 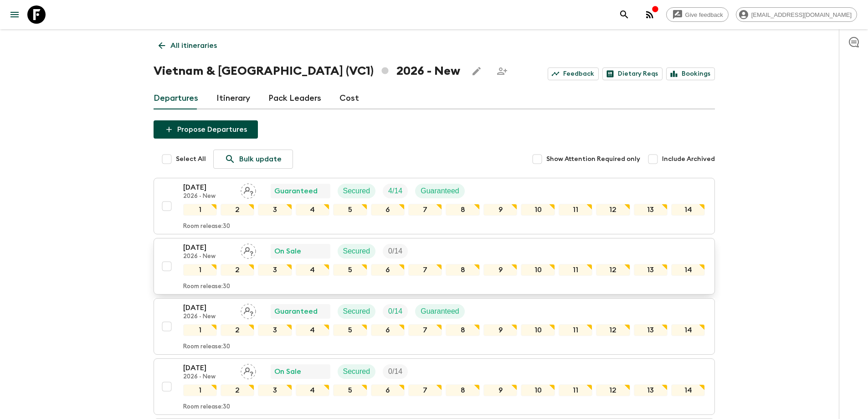 I want to click on button: menu, so click(x=14, y=14).